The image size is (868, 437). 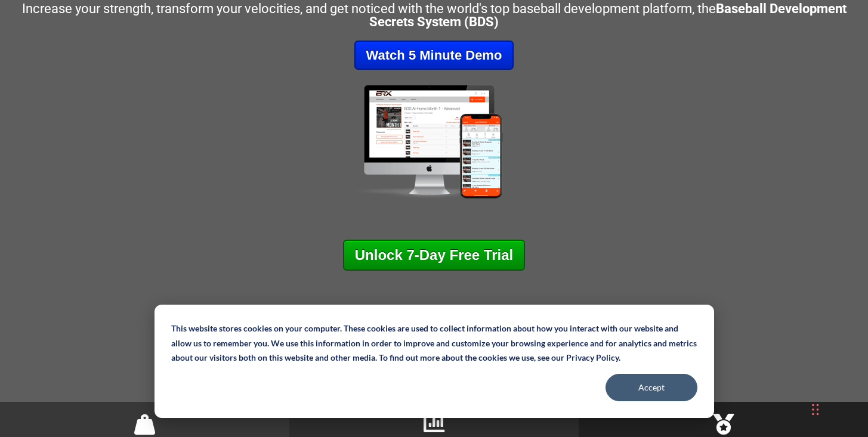 I want to click on div: Drag, so click(x=815, y=410).